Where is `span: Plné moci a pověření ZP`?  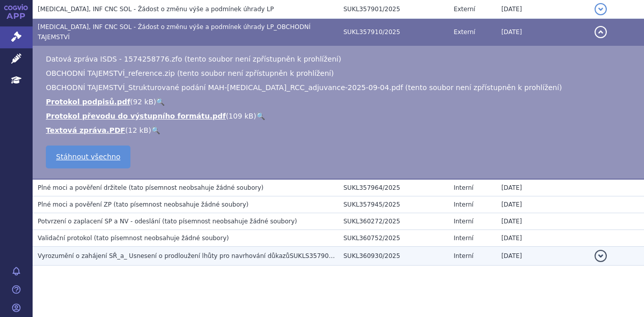
span: Plné moci a pověření ZP is located at coordinates (74, 205).